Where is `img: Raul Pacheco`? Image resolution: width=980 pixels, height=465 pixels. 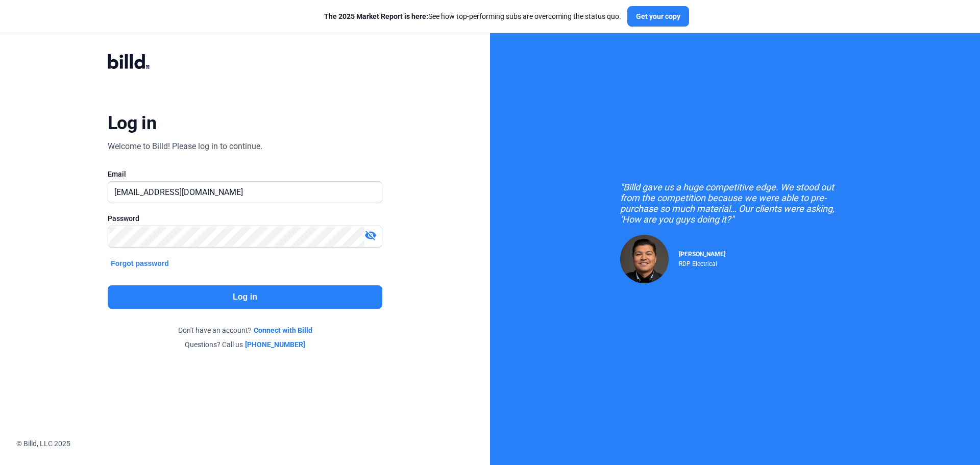 img: Raul Pacheco is located at coordinates (644, 259).